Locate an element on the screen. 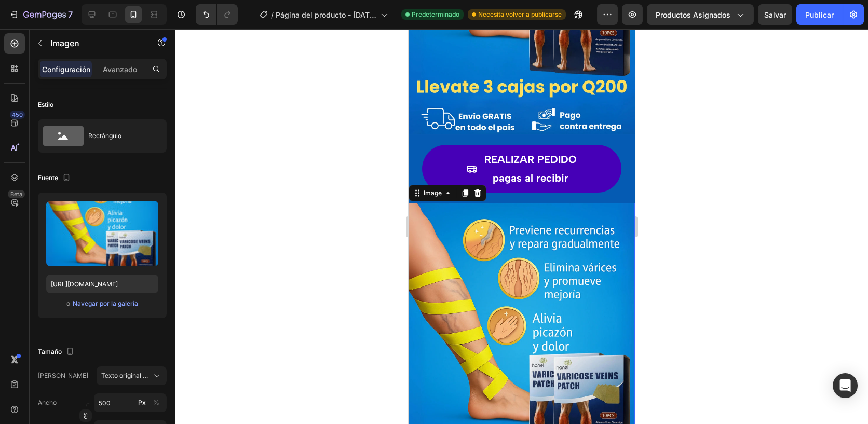 This screenshot has width=868, height=424. strong: REALIZAR PEDIDO is located at coordinates (122, 130).